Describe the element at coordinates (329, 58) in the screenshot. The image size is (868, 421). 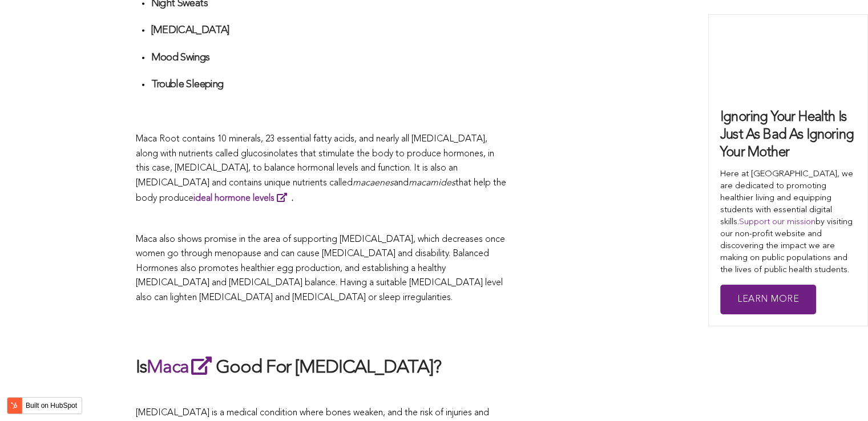
I see `h4: Mood Swings` at that location.